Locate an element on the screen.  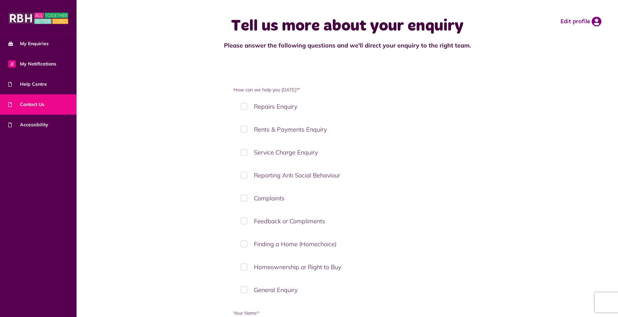
span: My Enquiries is located at coordinates (28, 44).